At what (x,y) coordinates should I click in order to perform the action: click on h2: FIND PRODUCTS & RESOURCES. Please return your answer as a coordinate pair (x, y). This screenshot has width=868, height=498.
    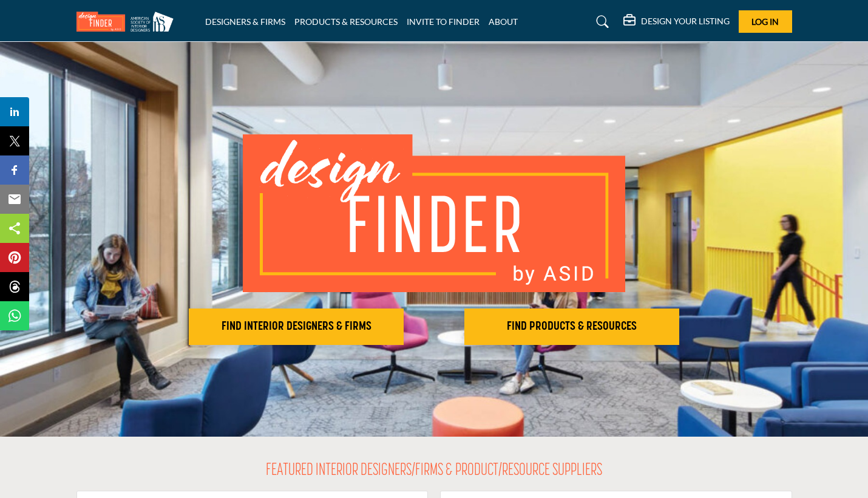
    Looking at the image, I should click on (572, 327).